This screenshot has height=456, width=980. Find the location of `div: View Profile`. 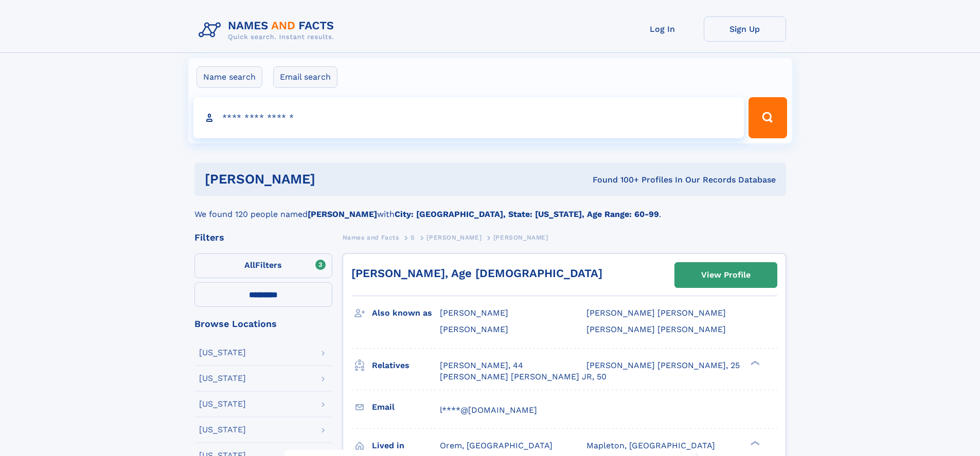

div: View Profile is located at coordinates (726, 275).